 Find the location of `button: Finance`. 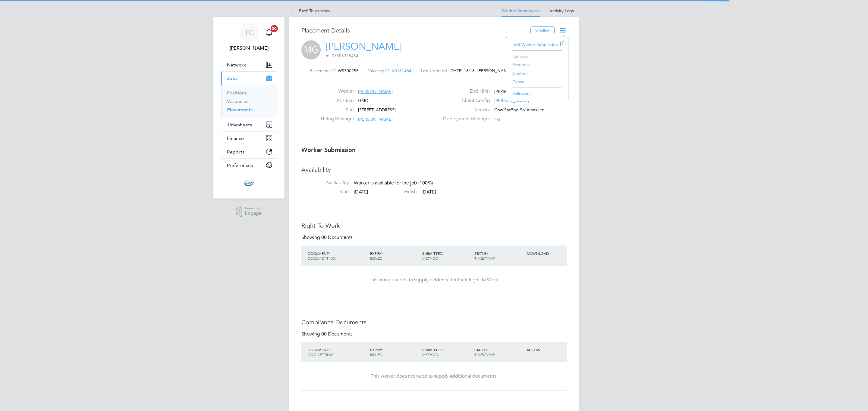

button: Finance is located at coordinates (249, 138).